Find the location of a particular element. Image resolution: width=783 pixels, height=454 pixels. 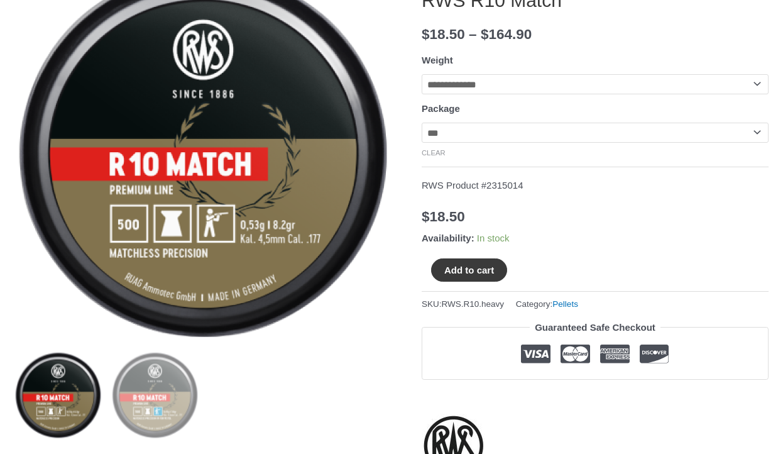

span: SKU: is located at coordinates (463, 304).